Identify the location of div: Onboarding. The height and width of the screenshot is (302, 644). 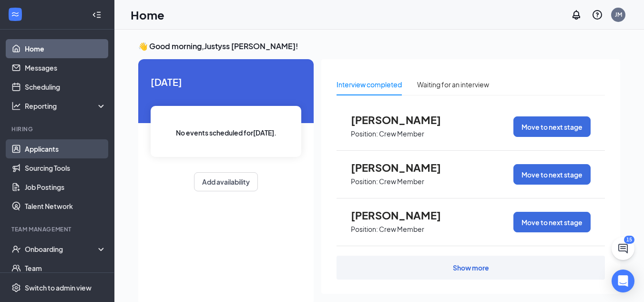
(61, 249).